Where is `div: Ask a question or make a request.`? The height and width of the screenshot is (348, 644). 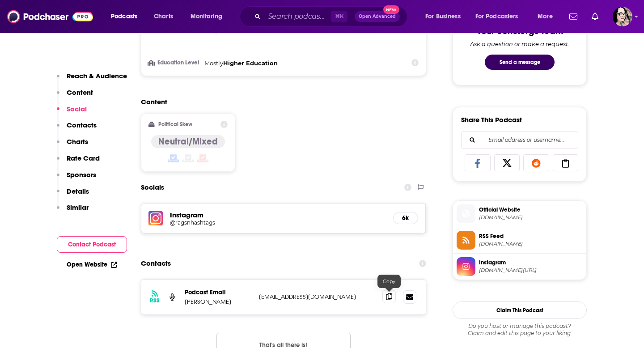
div: Ask a question or make a request. is located at coordinates (519, 44).